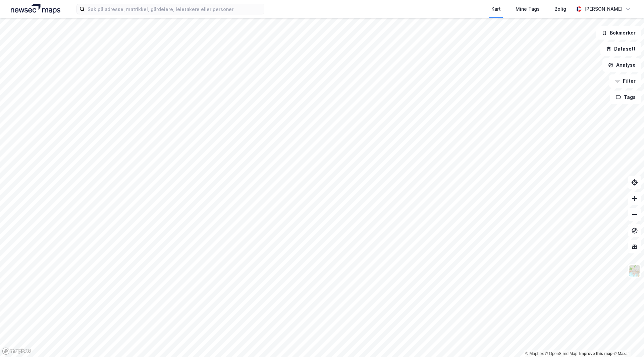 This screenshot has width=644, height=357. I want to click on button: Filter, so click(626, 81).